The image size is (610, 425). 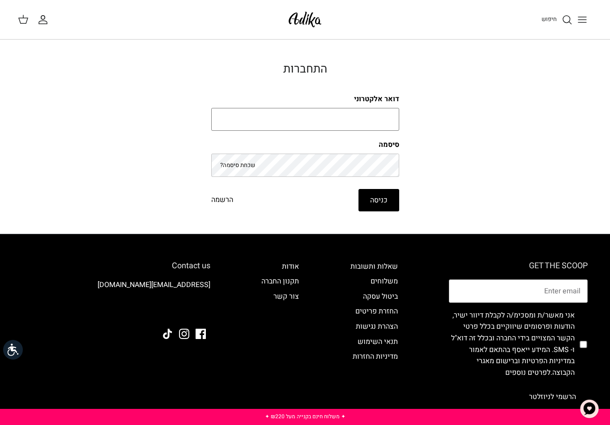 I want to click on a: משלוחים, so click(x=384, y=281).